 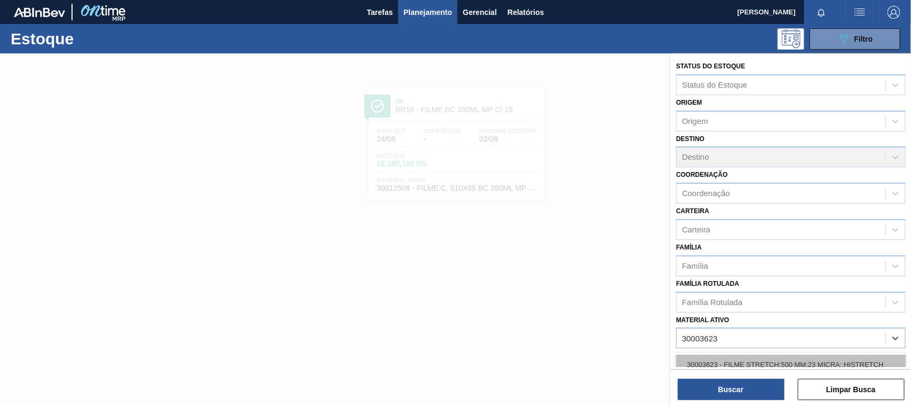 I want to click on label: Coordenação, so click(x=702, y=175).